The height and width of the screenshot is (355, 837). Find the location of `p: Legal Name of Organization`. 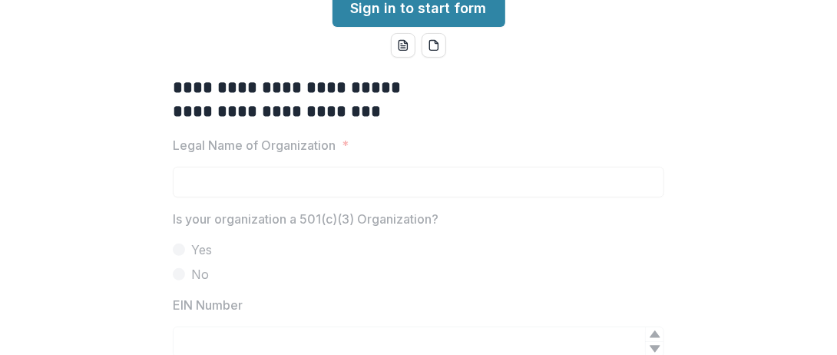

p: Legal Name of Organization is located at coordinates (254, 145).